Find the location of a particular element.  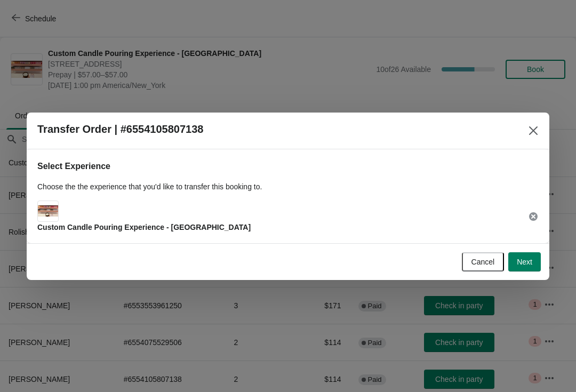

span: Cancel is located at coordinates (484, 262).